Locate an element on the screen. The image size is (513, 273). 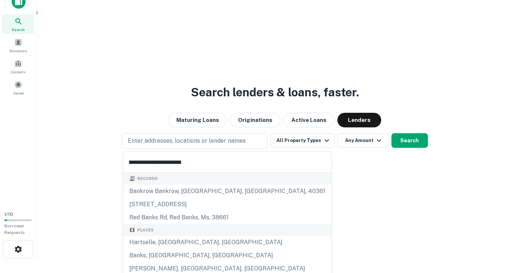
div: Borrowers is located at coordinates (18, 45).